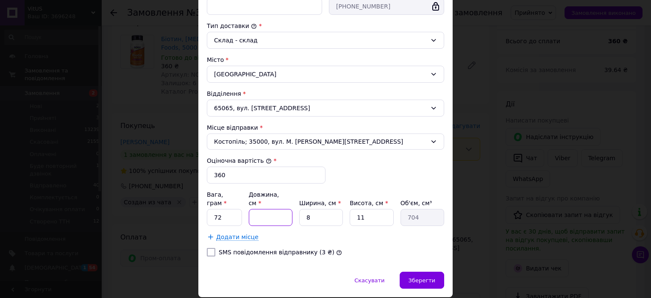  I want to click on label: Ширина, см, so click(320, 203).